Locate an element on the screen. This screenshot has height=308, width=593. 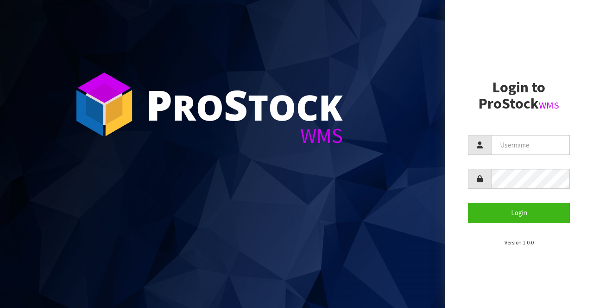
div: ro tock is located at coordinates (244, 104).